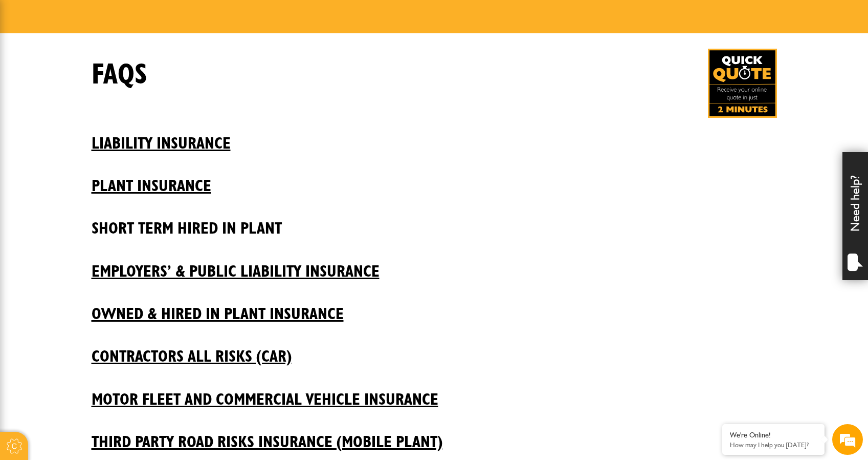 The width and height of the screenshot is (868, 460). What do you see at coordinates (774, 434) in the screenshot?
I see `div: We're Online!` at bounding box center [774, 434].